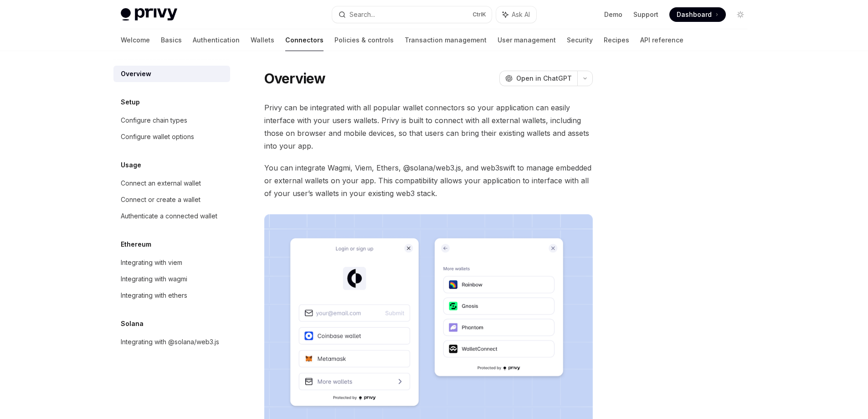 The height and width of the screenshot is (419, 868). What do you see at coordinates (617, 40) in the screenshot?
I see `a: Recipes` at bounding box center [617, 40].